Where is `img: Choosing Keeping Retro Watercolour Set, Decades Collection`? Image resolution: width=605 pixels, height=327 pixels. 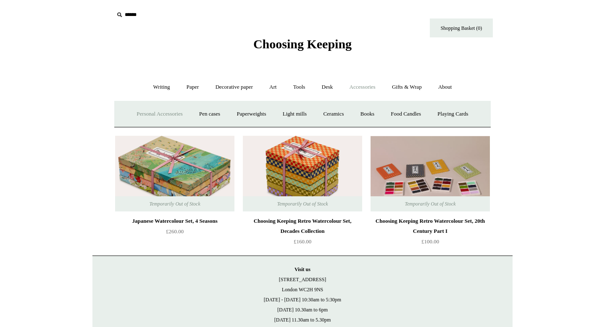 img: Choosing Keeping Retro Watercolour Set, Decades Collection is located at coordinates (302, 174).